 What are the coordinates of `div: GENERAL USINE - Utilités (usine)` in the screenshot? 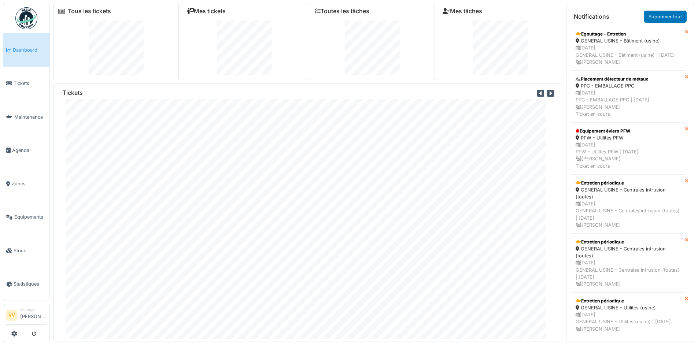 It's located at (628, 308).